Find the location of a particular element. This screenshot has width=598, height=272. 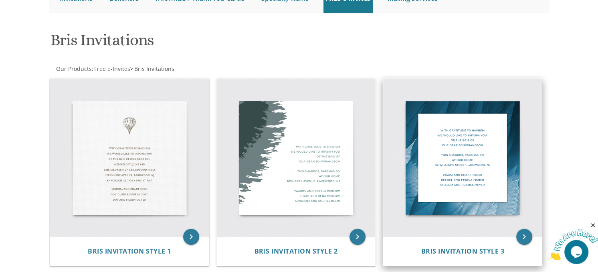

img: Bris Invitation Style 2 is located at coordinates (296, 158).